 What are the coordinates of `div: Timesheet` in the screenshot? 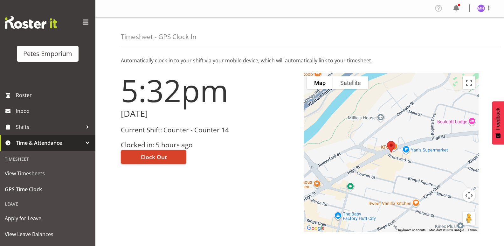 It's located at (48, 159).